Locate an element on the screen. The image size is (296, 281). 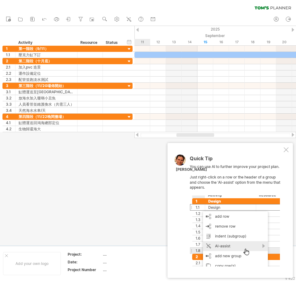
div: 1 is located at coordinates (11, 48).